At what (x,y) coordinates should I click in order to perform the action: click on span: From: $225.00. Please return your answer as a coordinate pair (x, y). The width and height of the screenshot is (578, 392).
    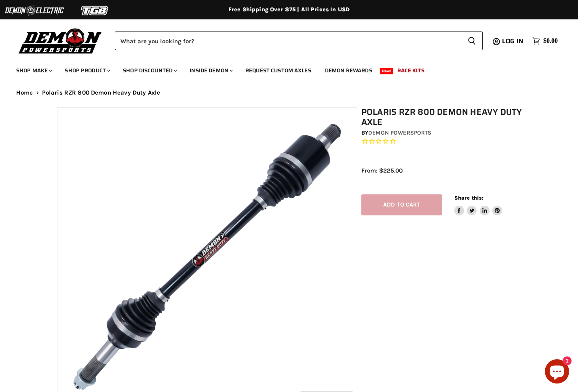
    Looking at the image, I should click on (382, 171).